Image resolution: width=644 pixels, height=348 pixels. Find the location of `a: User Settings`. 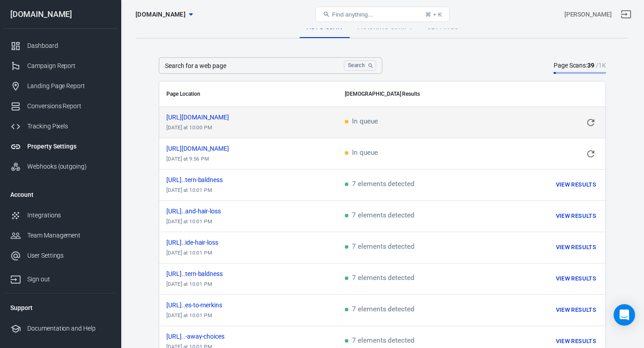

a: User Settings is located at coordinates (61, 256).